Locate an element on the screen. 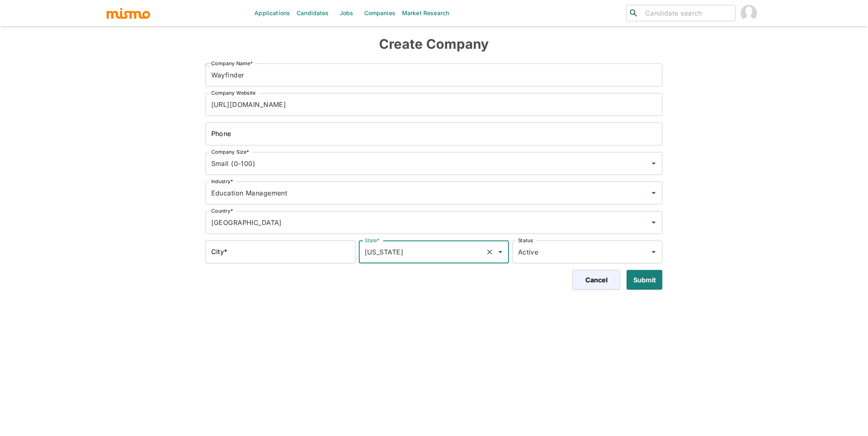 The height and width of the screenshot is (436, 868). label: Status is located at coordinates (525, 240).